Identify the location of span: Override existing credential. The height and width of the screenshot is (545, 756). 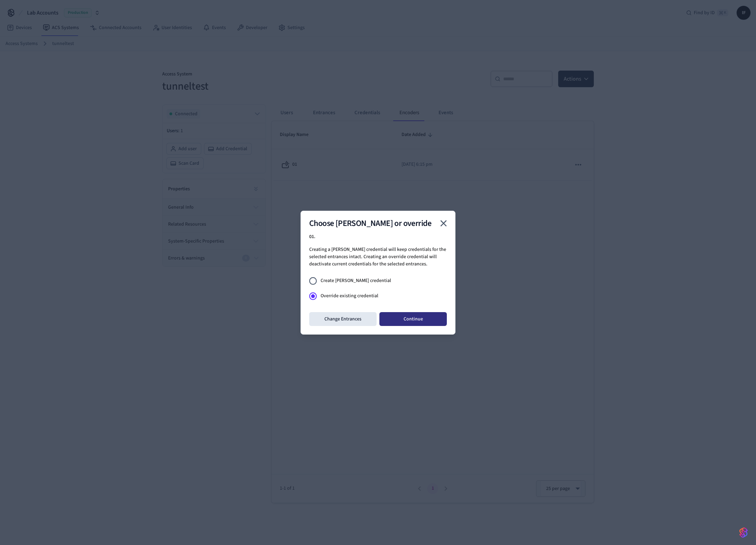
(349, 295).